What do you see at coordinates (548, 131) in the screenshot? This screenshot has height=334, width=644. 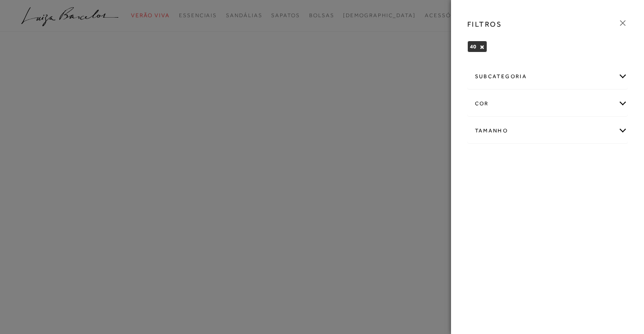 I see `div: Tamanho` at bounding box center [548, 131].